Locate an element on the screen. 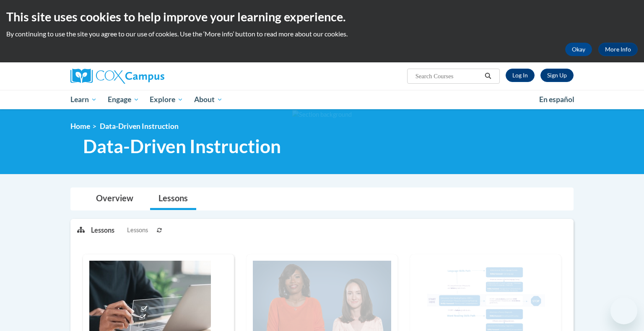  a: Register is located at coordinates (557, 75).